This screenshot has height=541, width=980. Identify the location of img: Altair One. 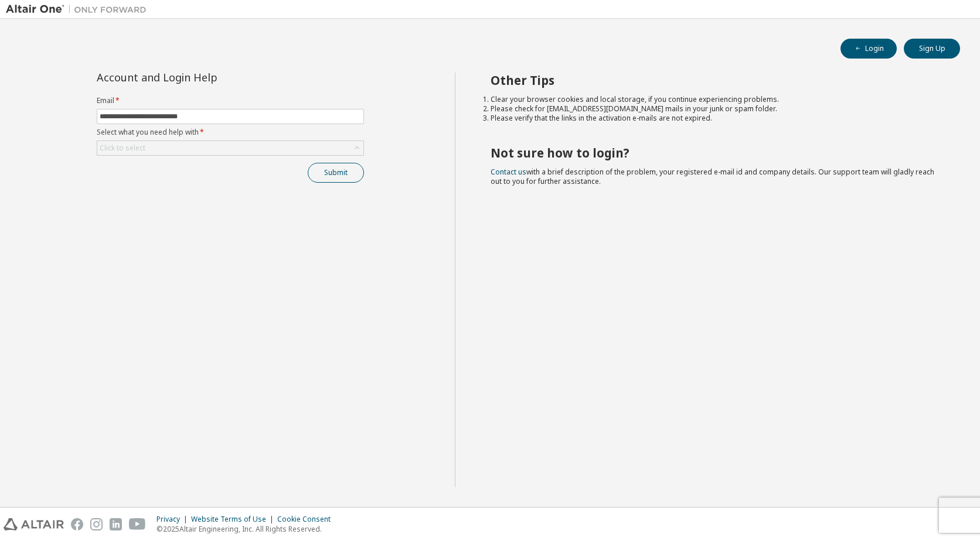
(79, 9).